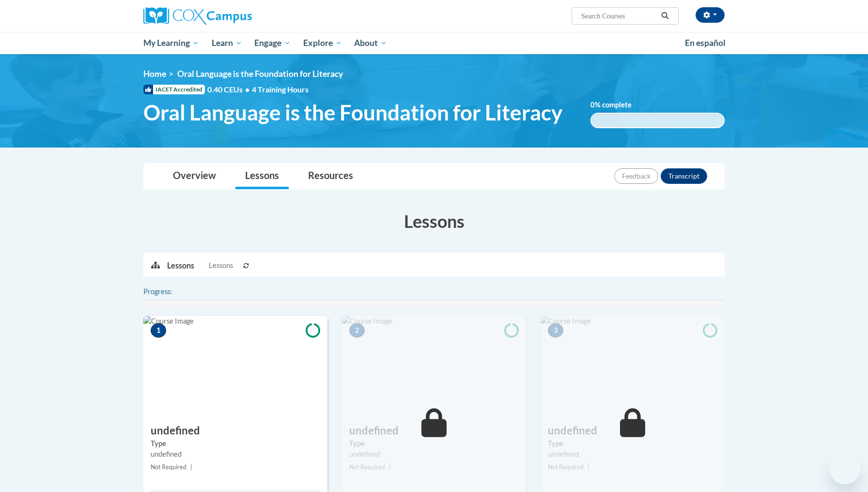 The width and height of the screenshot is (868, 492). What do you see at coordinates (197, 16) in the screenshot?
I see `img: Cox Campus` at bounding box center [197, 16].